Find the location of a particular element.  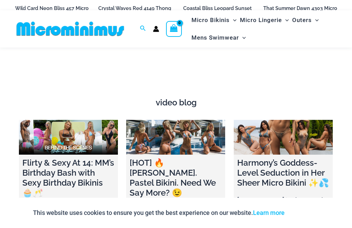

a: Account icon link is located at coordinates (156, 29).